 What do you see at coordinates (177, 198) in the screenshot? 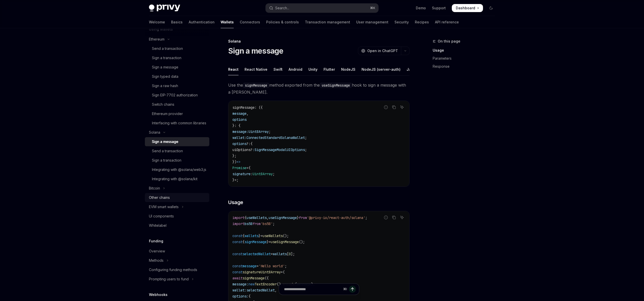
I see `a: Other chains` at bounding box center [177, 198].